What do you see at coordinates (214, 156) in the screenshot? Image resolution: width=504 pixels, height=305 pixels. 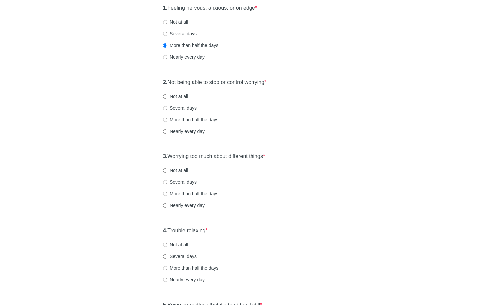 I see `label: Worrying too much about different things` at bounding box center [214, 156].